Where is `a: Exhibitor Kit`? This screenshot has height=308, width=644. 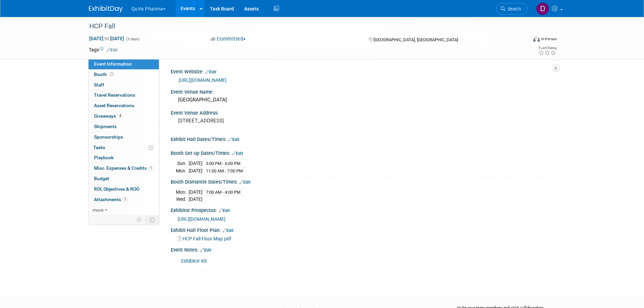
a: Exhibitor Kit is located at coordinates (194, 261).